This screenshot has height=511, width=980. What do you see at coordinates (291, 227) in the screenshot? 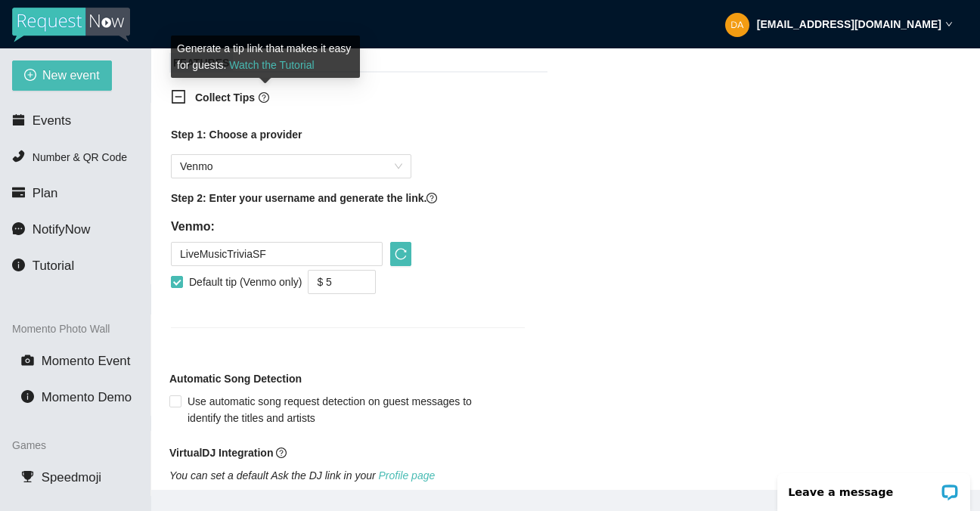
I see `h5: Venmo:` at bounding box center [291, 227].